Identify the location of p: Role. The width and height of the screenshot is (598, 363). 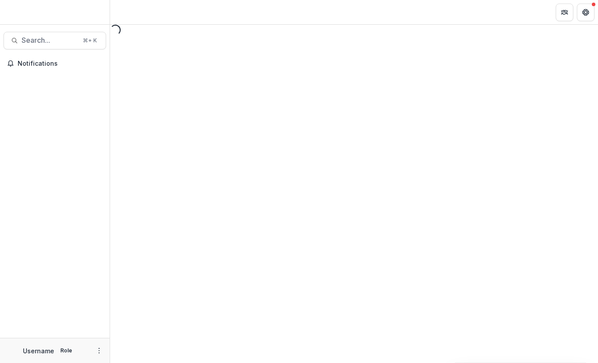
(66, 350).